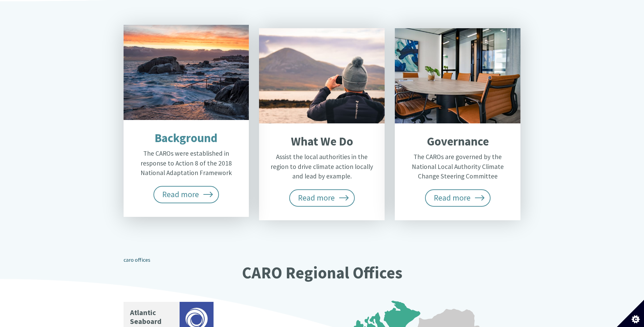 The width and height of the screenshot is (644, 327). What do you see at coordinates (187, 121) in the screenshot?
I see `a: Background The CAROs were established in response to Action 8 of the 2018 National Adaptation Fra...` at bounding box center [187, 121].